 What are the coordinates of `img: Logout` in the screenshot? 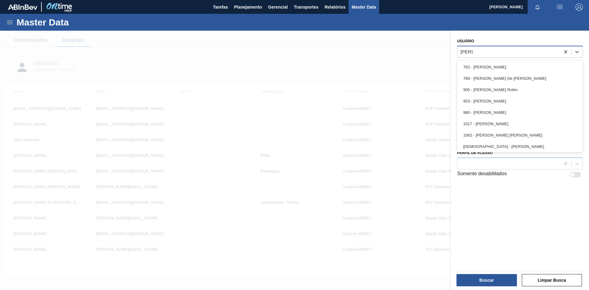 It's located at (579, 7).